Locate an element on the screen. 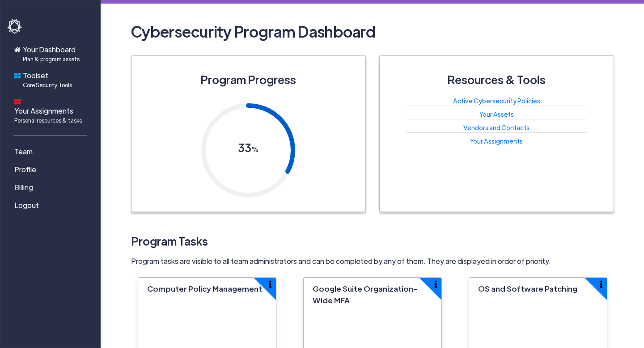 The image size is (644, 348). span: Google Suite Organization-Wide MFA is located at coordinates (365, 294).